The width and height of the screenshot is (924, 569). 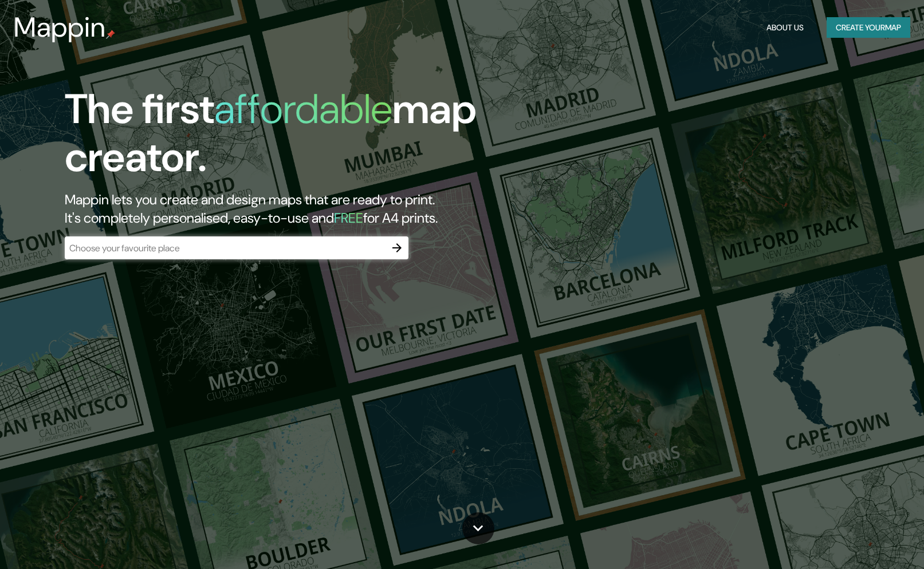 I want to click on button: About Us, so click(x=785, y=27).